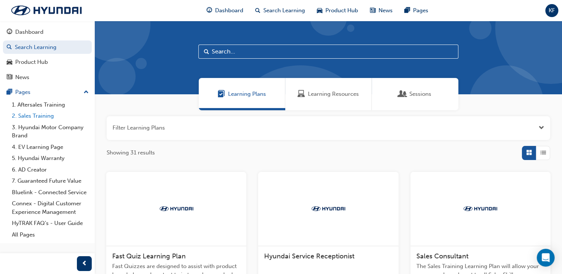  I want to click on div: Pages, so click(23, 92).